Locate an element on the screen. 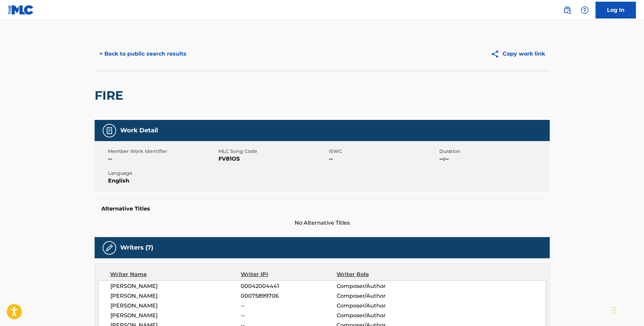  span: Language is located at coordinates (162, 173).